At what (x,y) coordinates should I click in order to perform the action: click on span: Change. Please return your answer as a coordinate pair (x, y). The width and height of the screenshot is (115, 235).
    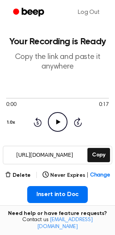
    Looking at the image, I should click on (100, 175).